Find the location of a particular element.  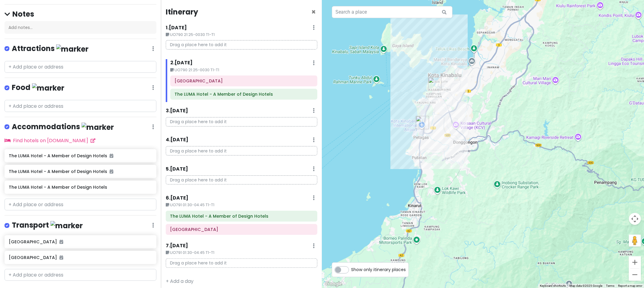

button: Zoom out is located at coordinates (635, 275).